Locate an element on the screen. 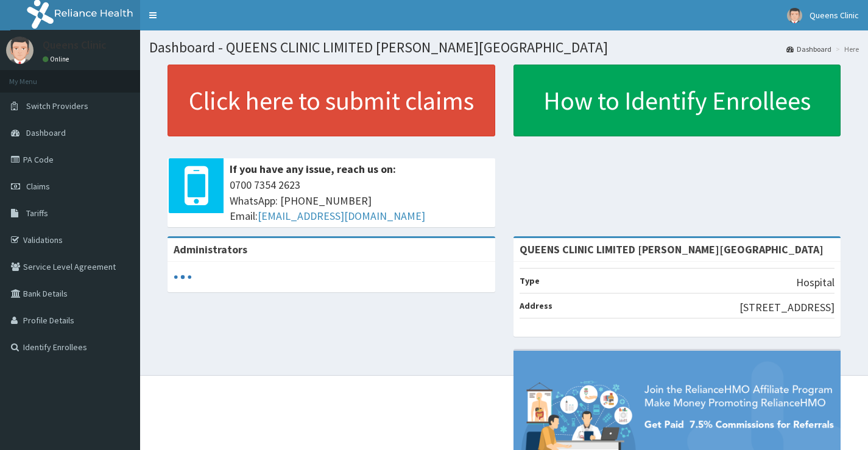 This screenshot has width=868, height=450. p: Hospital is located at coordinates (816, 282).